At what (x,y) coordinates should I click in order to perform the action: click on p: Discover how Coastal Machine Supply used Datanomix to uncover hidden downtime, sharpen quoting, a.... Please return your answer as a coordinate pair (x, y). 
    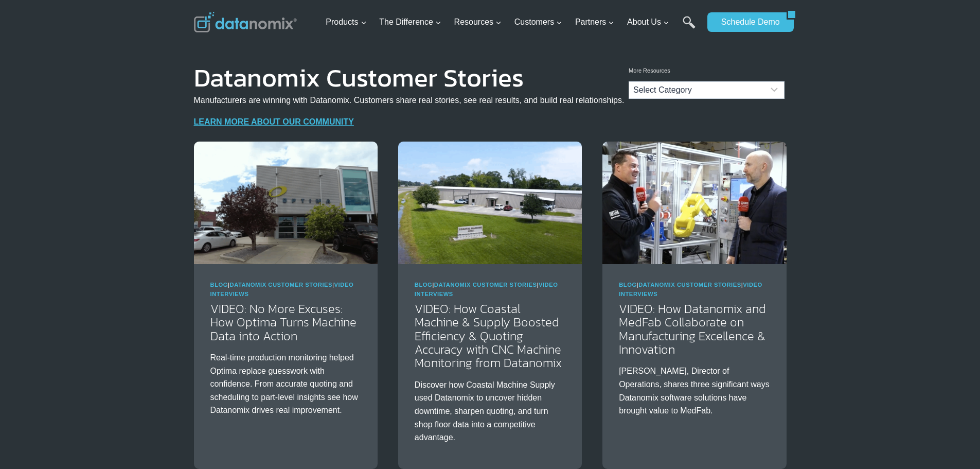
    Looking at the image, I should click on (490, 412).